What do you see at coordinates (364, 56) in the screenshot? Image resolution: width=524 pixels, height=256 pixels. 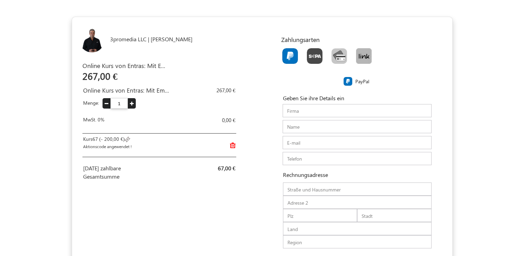 I see `img: Link.png` at bounding box center [364, 56].